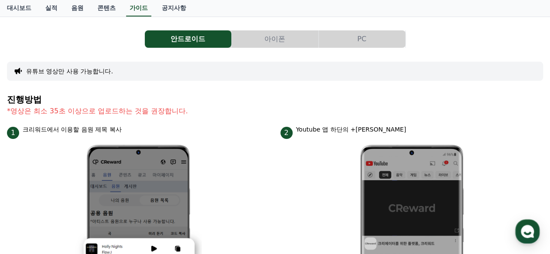  Describe the element at coordinates (275, 99) in the screenshot. I see `h4: 진행방법` at that location.